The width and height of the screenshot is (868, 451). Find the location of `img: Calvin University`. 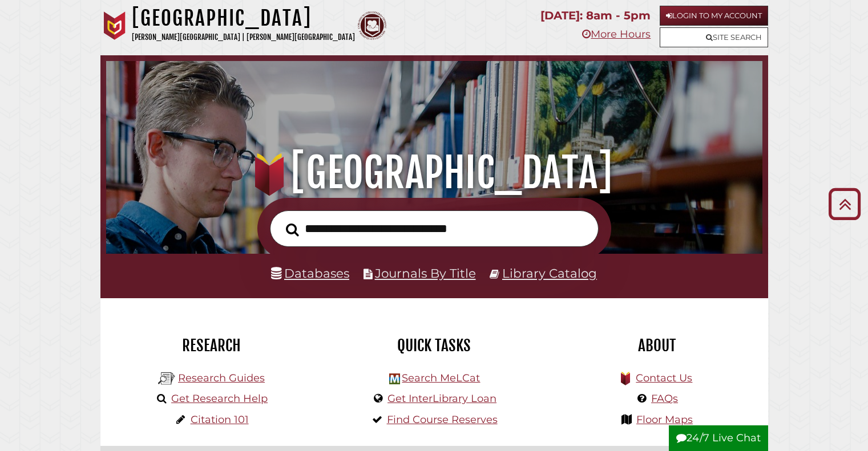

img: Calvin University is located at coordinates (115, 25).